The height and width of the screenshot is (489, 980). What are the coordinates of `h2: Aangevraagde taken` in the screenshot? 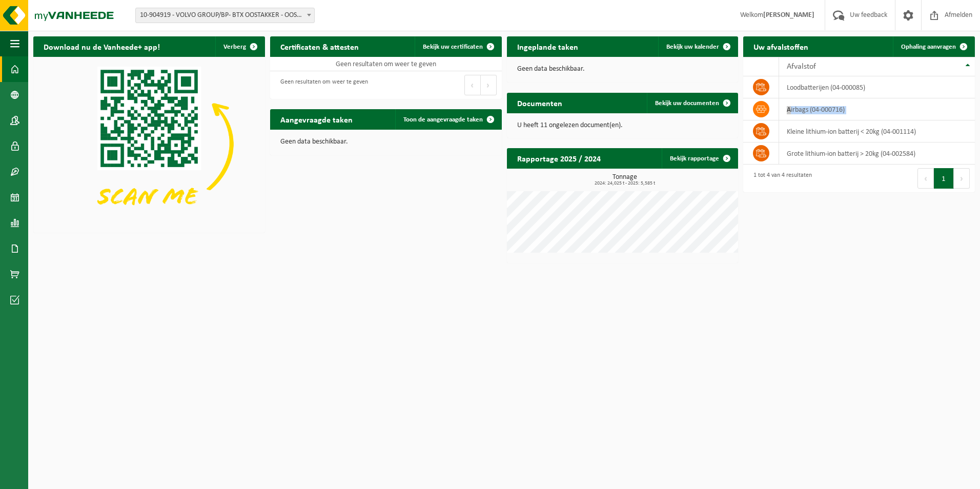 It's located at (316, 119).